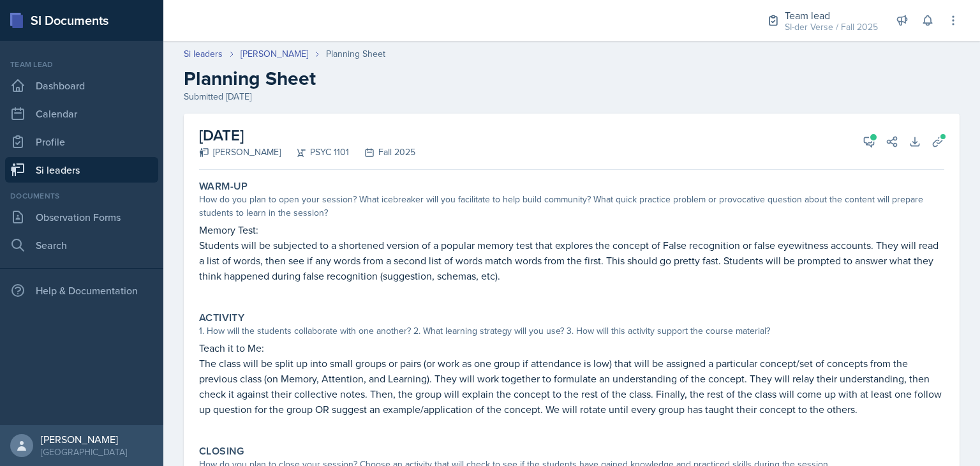  What do you see at coordinates (572, 206) in the screenshot?
I see `div: How do you plan to open your session? What icebreaker will you facilitate to help build community...` at bounding box center [572, 206].